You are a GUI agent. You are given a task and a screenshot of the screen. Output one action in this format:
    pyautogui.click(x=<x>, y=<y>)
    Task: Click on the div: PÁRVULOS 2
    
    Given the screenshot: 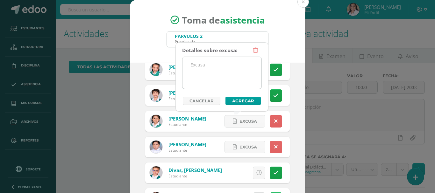 What is the action you would take?
    pyautogui.click(x=189, y=36)
    